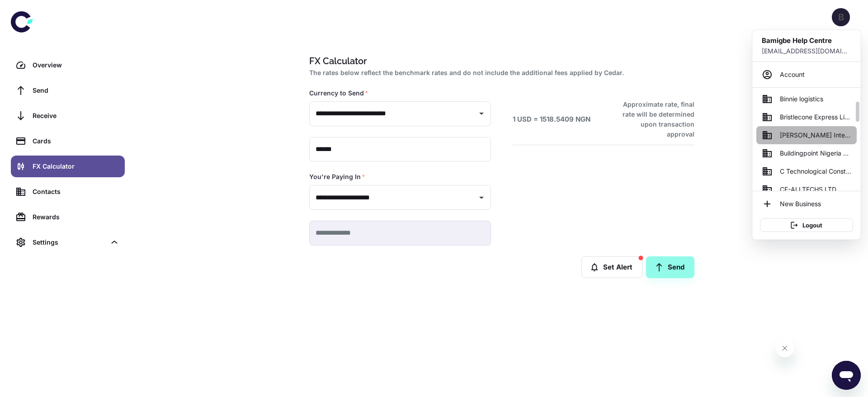 The width and height of the screenshot is (868, 397). What do you see at coordinates (808, 189) in the screenshot?
I see `span: CF-ALLTECHS LTD` at bounding box center [808, 189].